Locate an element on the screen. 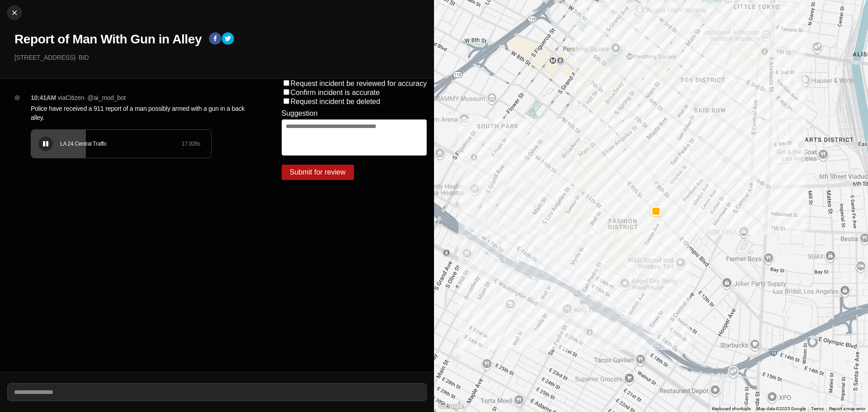  p: Police have received a 911 report of a man possibly armed with a gun in a back alley. is located at coordinates (138, 113).